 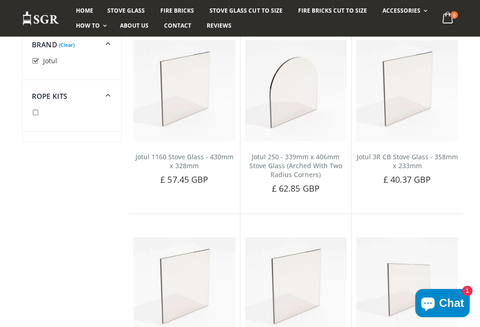 I want to click on span: £ 40.37 GBP, so click(x=408, y=180).